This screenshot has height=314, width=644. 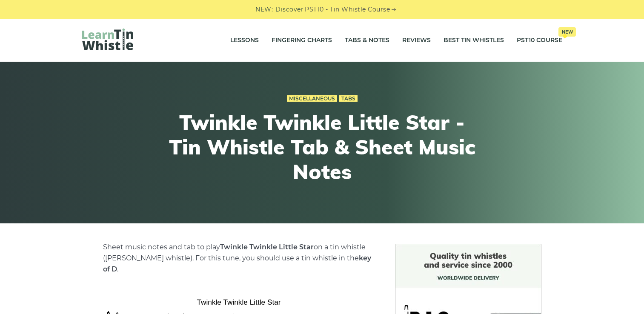 I want to click on a: Miscellaneous, so click(x=312, y=99).